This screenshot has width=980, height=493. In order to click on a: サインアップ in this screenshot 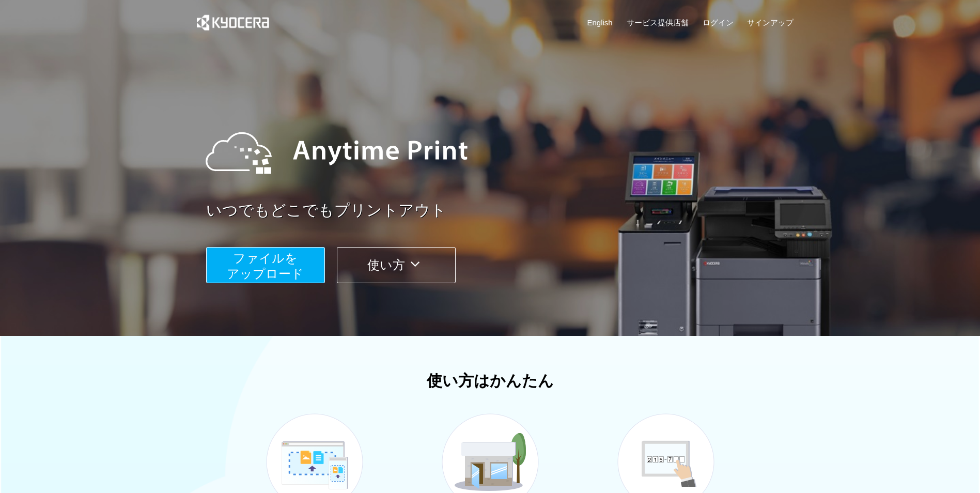, I will do `click(770, 22)`.